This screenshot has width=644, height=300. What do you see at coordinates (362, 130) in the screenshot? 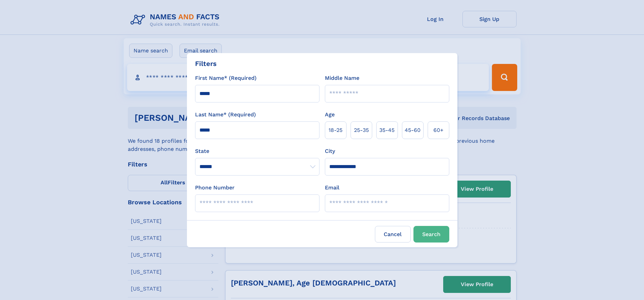
I see `span: 25‑35` at bounding box center [362, 130].